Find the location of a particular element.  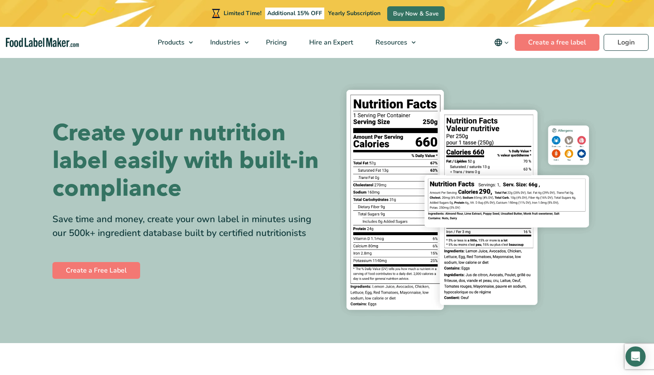

span: Hire an Expert is located at coordinates (330, 42).